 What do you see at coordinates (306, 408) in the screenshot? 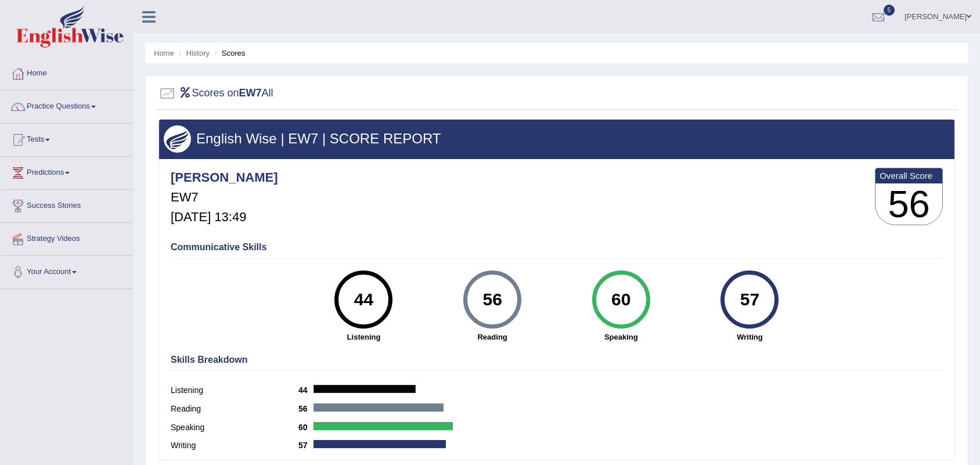
I see `b: 56` at bounding box center [306, 408].